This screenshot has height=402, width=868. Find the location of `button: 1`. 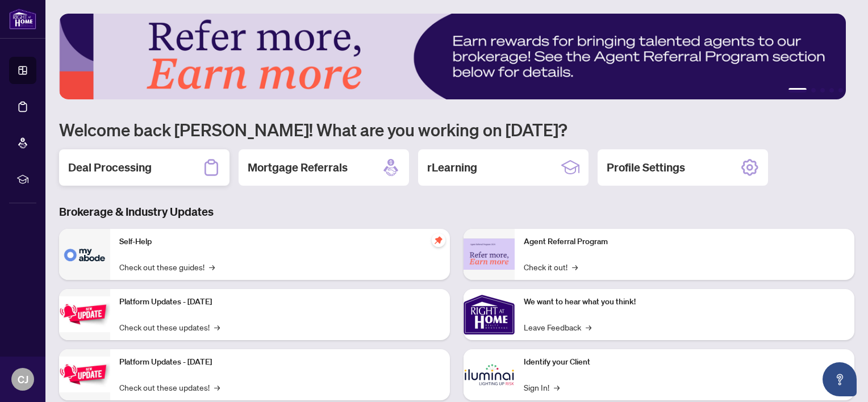

button: 1 is located at coordinates (797, 90).